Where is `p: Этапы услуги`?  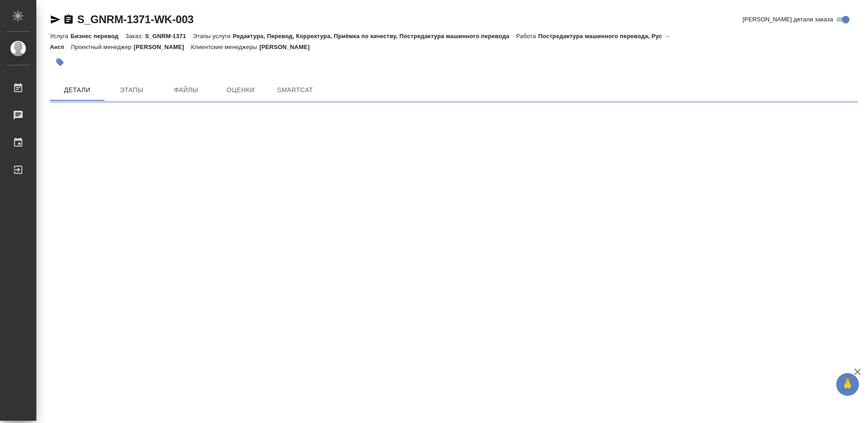
p: Этапы услуги is located at coordinates (213, 36).